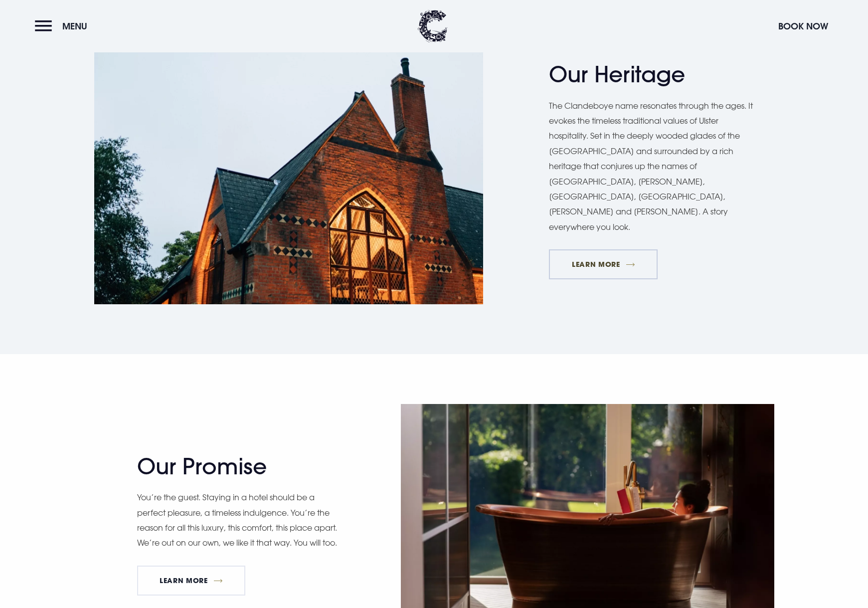  Describe the element at coordinates (234, 466) in the screenshot. I see `h2: Our Promise` at that location.